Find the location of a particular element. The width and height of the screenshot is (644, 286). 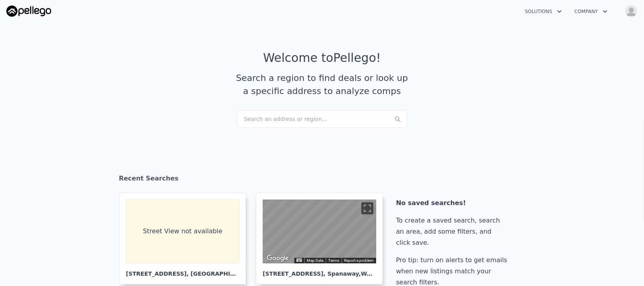

div: Recent Searches is located at coordinates (322, 180).